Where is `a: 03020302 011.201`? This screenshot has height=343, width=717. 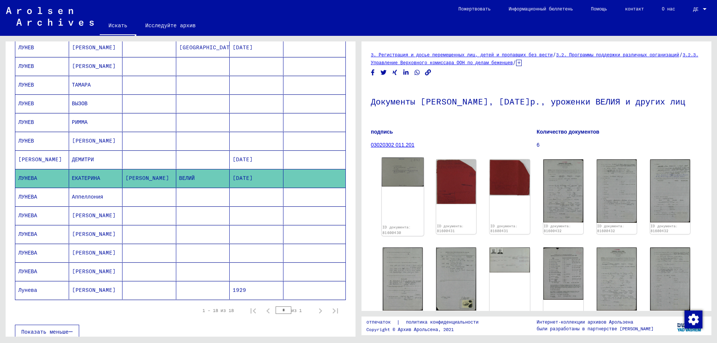
a: 03020302 011.201 is located at coordinates (392, 145).